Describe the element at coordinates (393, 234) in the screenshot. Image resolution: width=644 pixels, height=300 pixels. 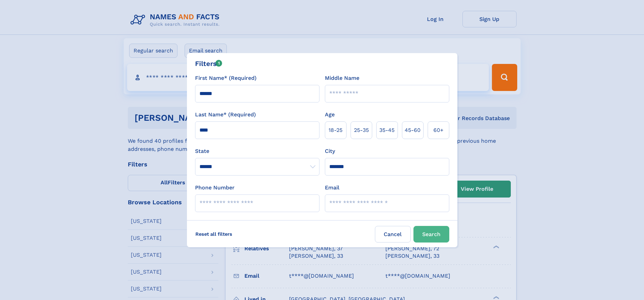
I see `label: Cancel` at that location.